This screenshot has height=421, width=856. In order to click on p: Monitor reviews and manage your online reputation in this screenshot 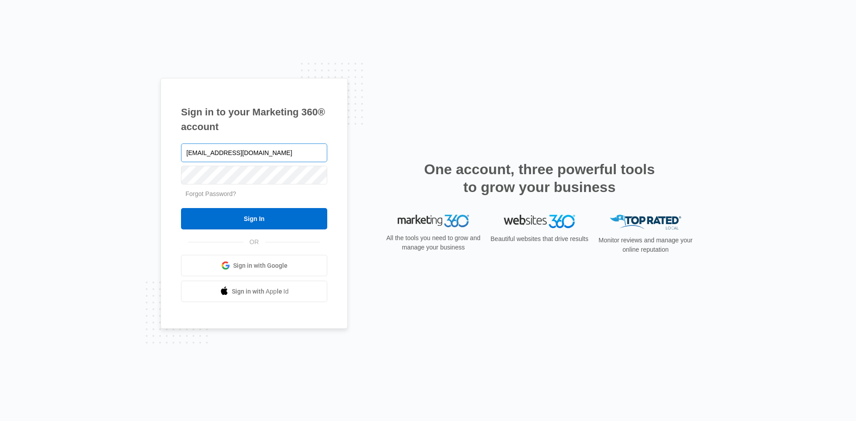, I will do `click(646, 245)`.